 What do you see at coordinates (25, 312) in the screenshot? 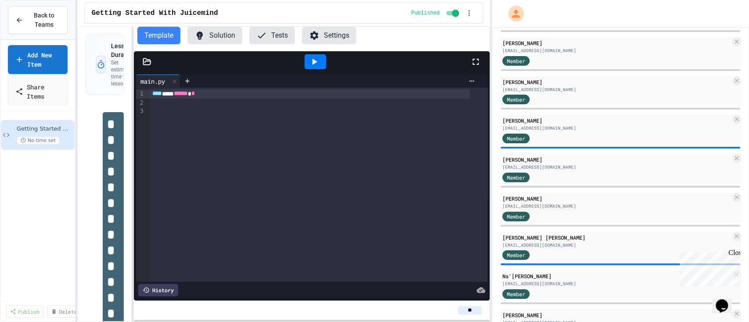
I see `a: Publish` at bounding box center [25, 312].